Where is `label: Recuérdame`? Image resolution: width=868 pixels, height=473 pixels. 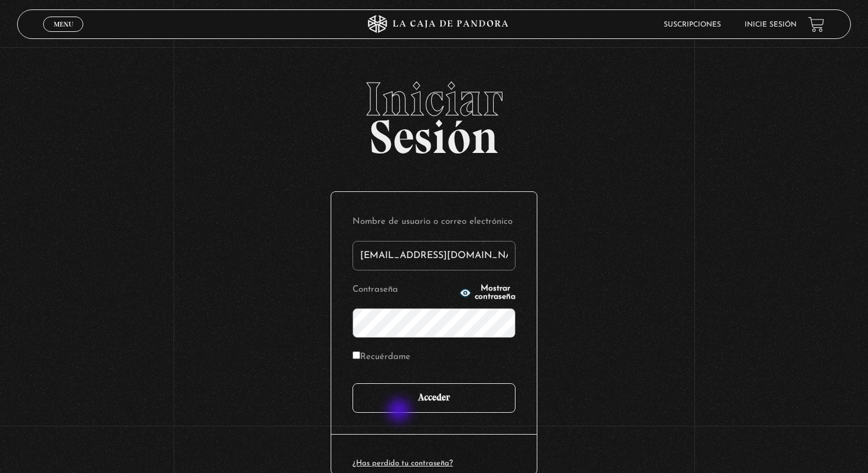 label: Recuérdame is located at coordinates (381, 357).